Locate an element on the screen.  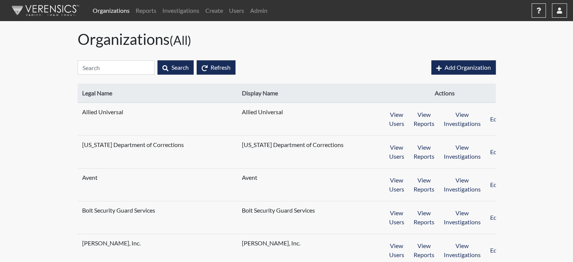
h1: Organizations is located at coordinates (287, 39).